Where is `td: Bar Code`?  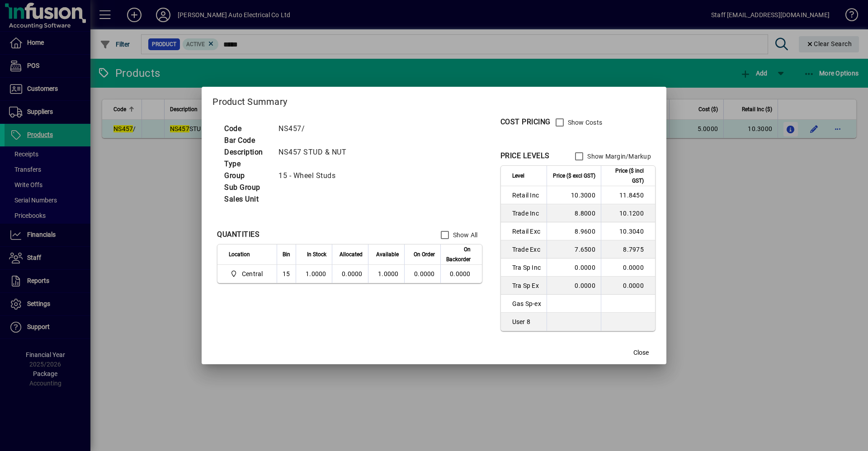
td: Bar Code is located at coordinates (247, 140).